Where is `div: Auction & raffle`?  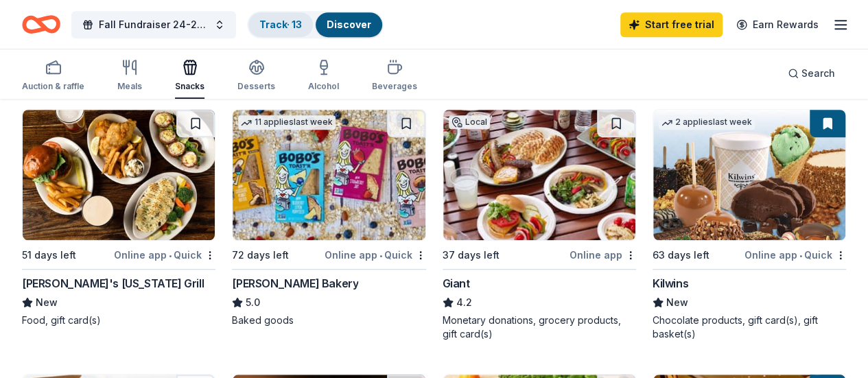
div: Auction & raffle is located at coordinates (53, 87).